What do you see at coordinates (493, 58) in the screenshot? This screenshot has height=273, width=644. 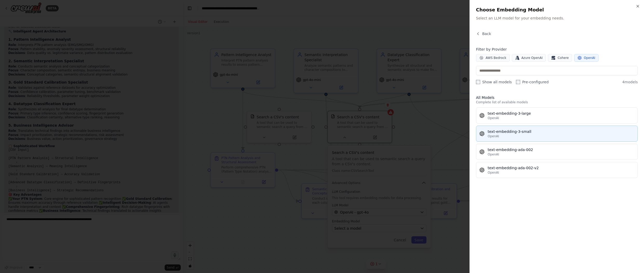 I see `button: AWS Bedrock` at bounding box center [493, 58].